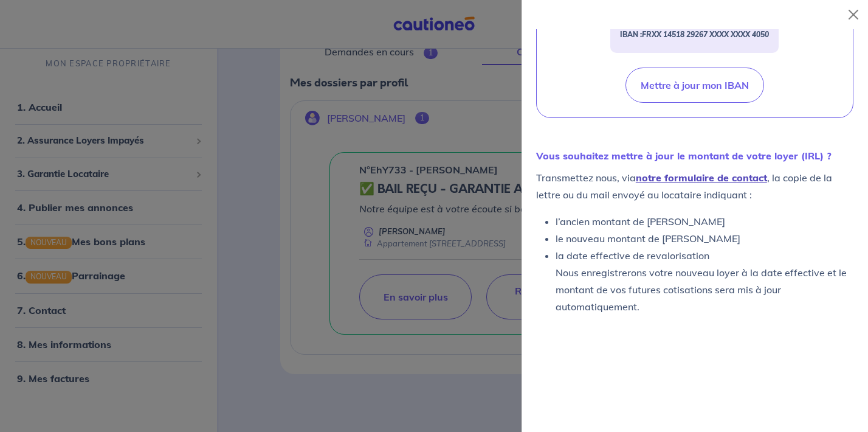  Describe the element at coordinates (694, 34) in the screenshot. I see `strong: IBAN :` at that location.